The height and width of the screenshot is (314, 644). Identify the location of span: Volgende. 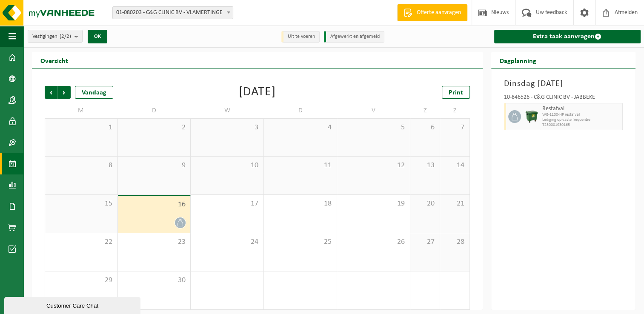
(64, 92).